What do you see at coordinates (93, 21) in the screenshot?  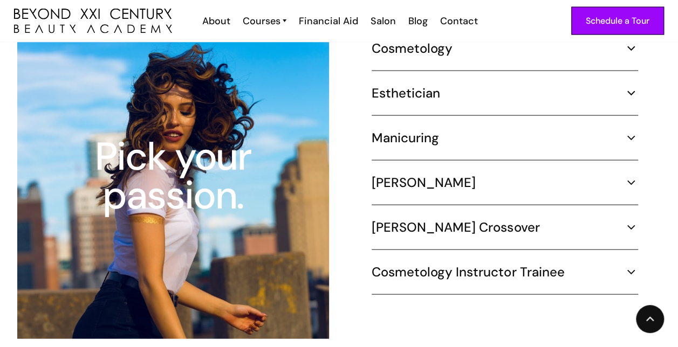 I see `img: beyond 21st century beauty academy logo` at bounding box center [93, 21].